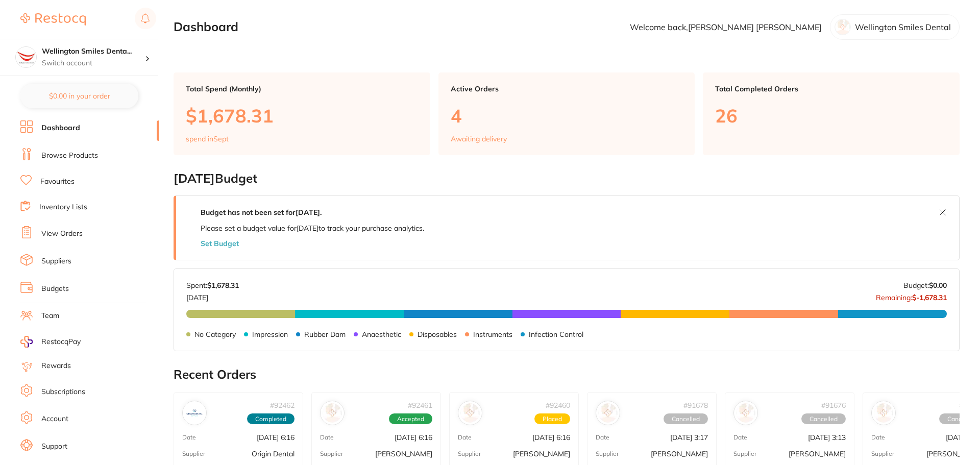 This screenshot has width=980, height=465. I want to click on img: Wellington Smiles Dental, so click(26, 57).